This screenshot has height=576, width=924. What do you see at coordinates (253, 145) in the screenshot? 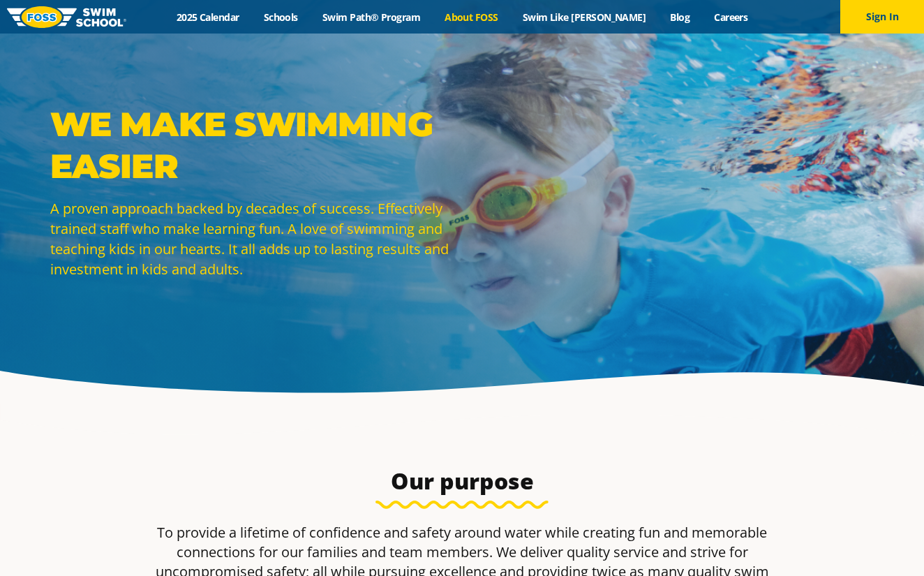
I see `p: WE MAKE SWIMMING EASIER` at bounding box center [253, 145].